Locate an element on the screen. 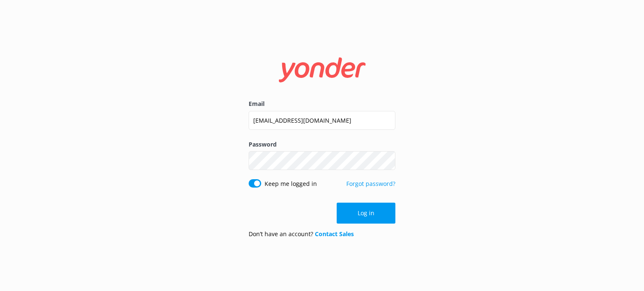  p: Don’t have an account? is located at coordinates (301, 234).